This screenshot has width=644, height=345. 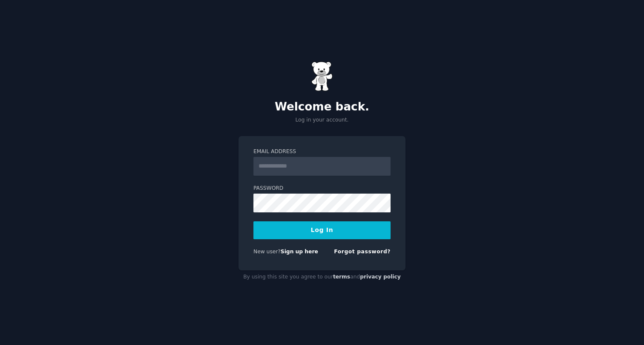 I want to click on h2: Welcome back., so click(x=322, y=107).